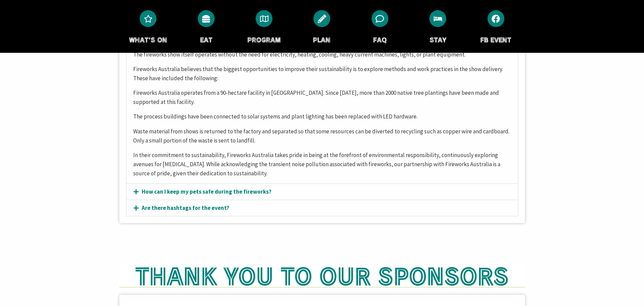  What do you see at coordinates (322, 54) in the screenshot?
I see `p: The fireworks show itself operates without the need for electricity, heating, cooling, heavy curr...` at bounding box center [322, 54].